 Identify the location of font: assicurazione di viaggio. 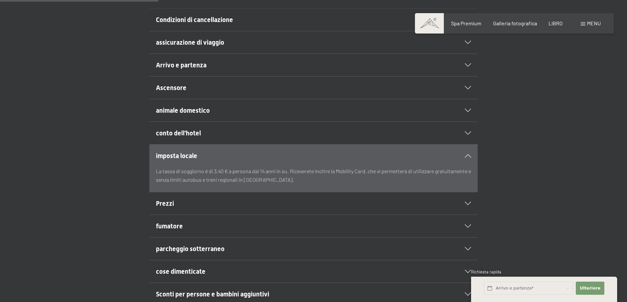
(190, 42).